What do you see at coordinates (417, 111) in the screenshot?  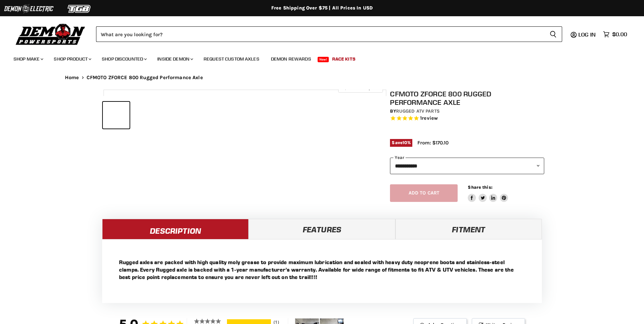 I see `a: Rugged ATV Parts` at bounding box center [417, 111].